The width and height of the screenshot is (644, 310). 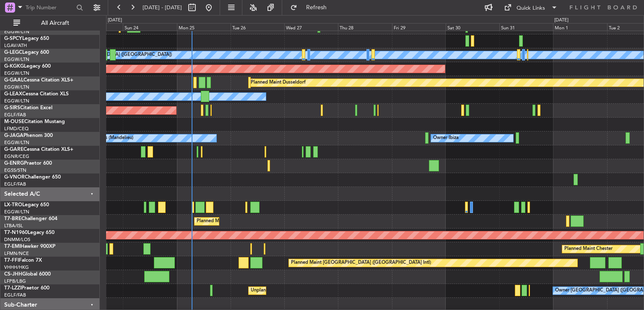 I want to click on span: M-OUSE, so click(x=14, y=122).